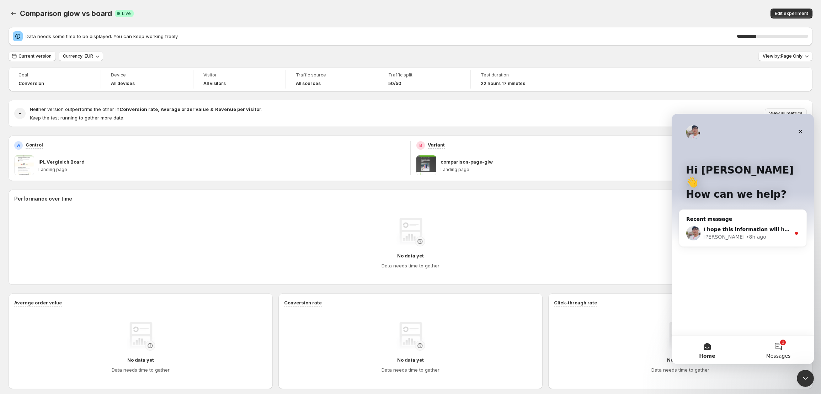 This screenshot has width=821, height=394. What do you see at coordinates (77, 118) in the screenshot?
I see `span: Keep the test running to gather more data.` at bounding box center [77, 118].